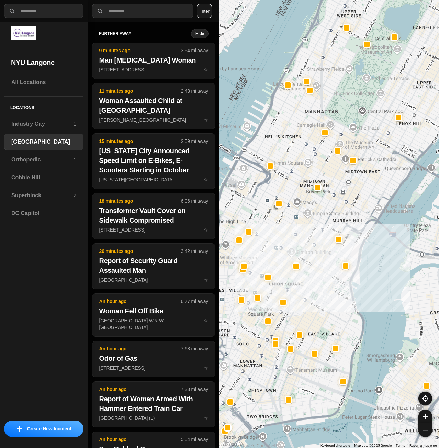 This screenshot has height=448, width=439. What do you see at coordinates (44, 160) in the screenshot?
I see `a: Orthopedic1` at bounding box center [44, 160].